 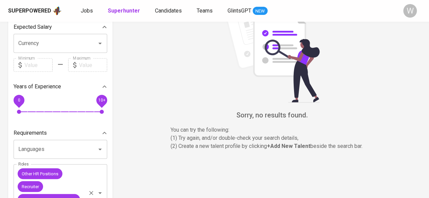 I want to click on p: You can try the following :, so click(x=272, y=130).